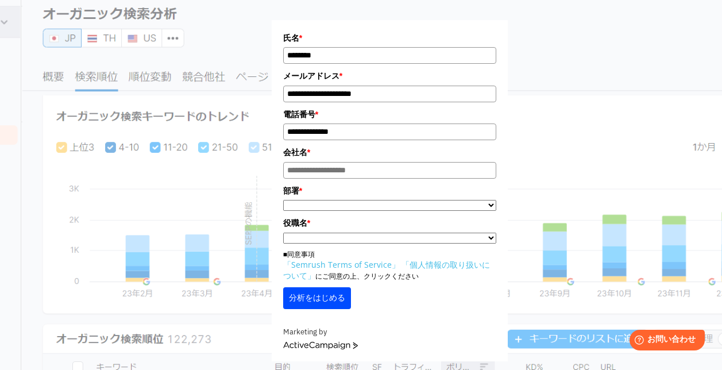 The image size is (722, 370). What do you see at coordinates (390, 265) in the screenshot?
I see `p: ■同意事項 にご同意の上、クリックください` at bounding box center [390, 265].